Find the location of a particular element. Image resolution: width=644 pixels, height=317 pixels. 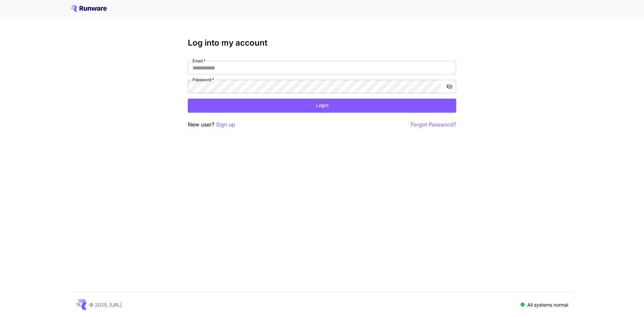

button: toggle password visibility is located at coordinates (450, 87).